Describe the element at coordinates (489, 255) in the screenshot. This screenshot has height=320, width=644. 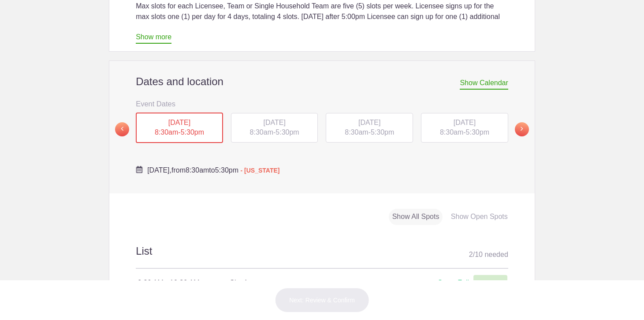
I see `div: 2 10 needed` at that location.